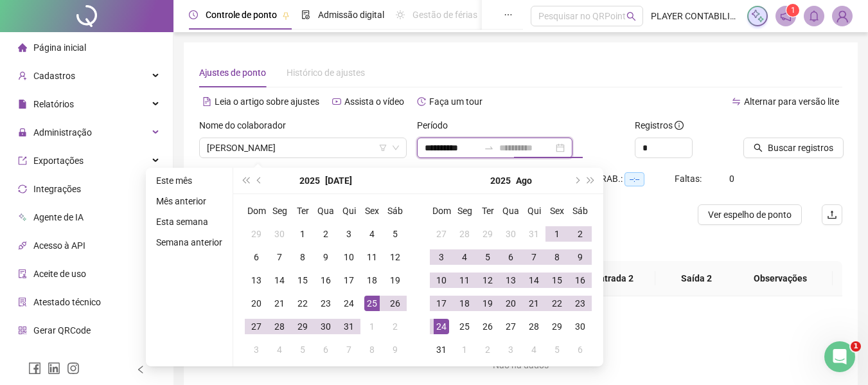 This screenshot has height=385, width=868. Describe the element at coordinates (245, 181) in the screenshot. I see `button: super-prev-year` at that location.